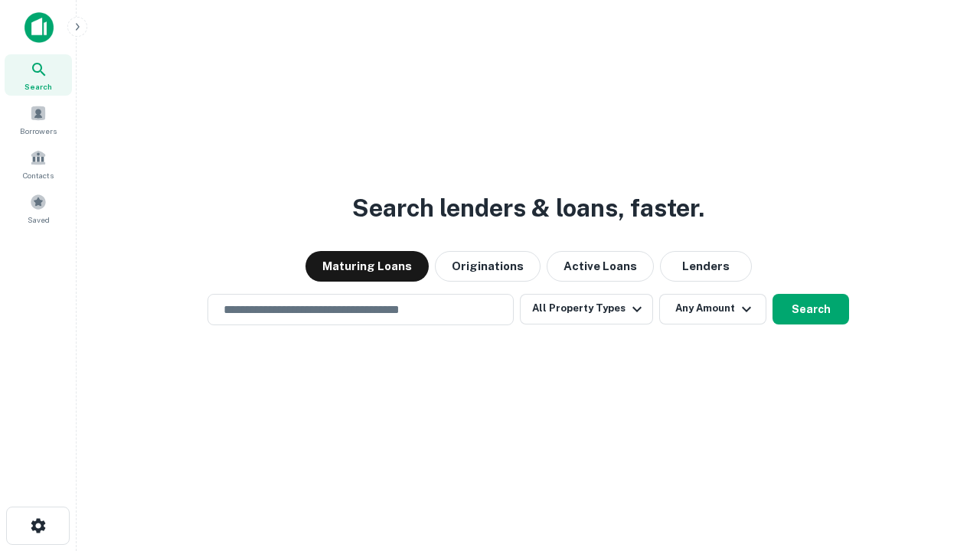 The image size is (980, 551). What do you see at coordinates (366, 266) in the screenshot?
I see `button: Maturing Loans` at bounding box center [366, 266].